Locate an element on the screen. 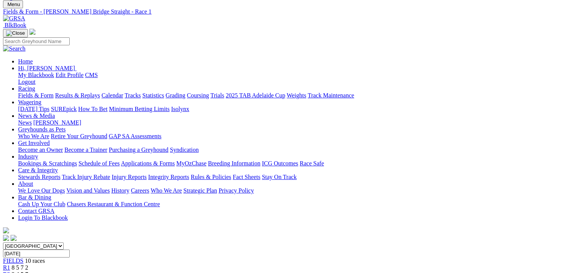 The image size is (570, 273). div: Bar & Dining is located at coordinates (293, 204).